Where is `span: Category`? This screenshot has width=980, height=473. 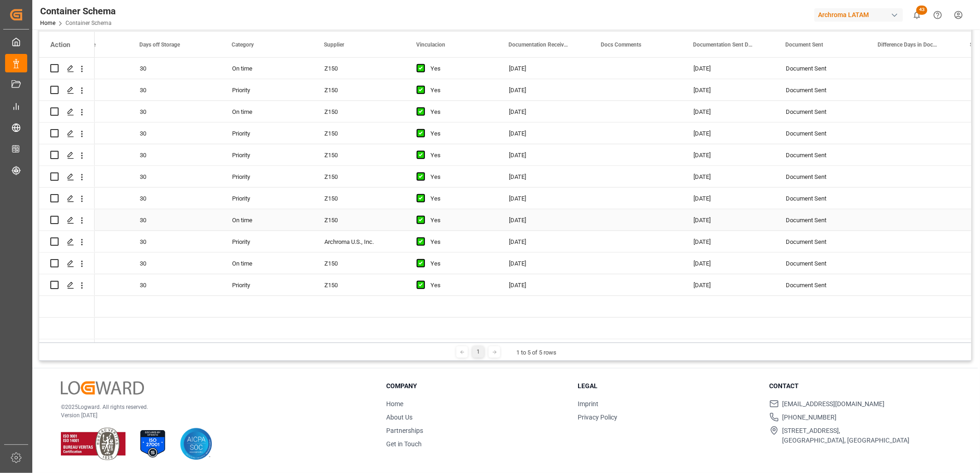
span: Category is located at coordinates (243, 45).